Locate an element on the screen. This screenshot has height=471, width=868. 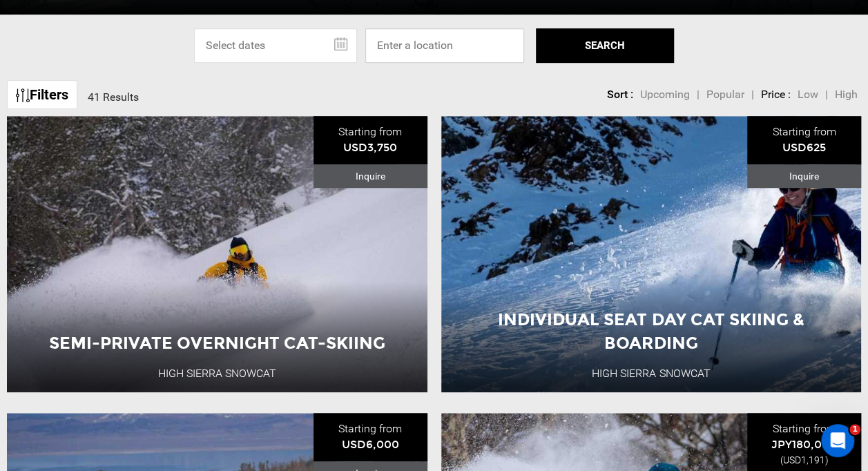
span: Upcoming is located at coordinates (665, 93).